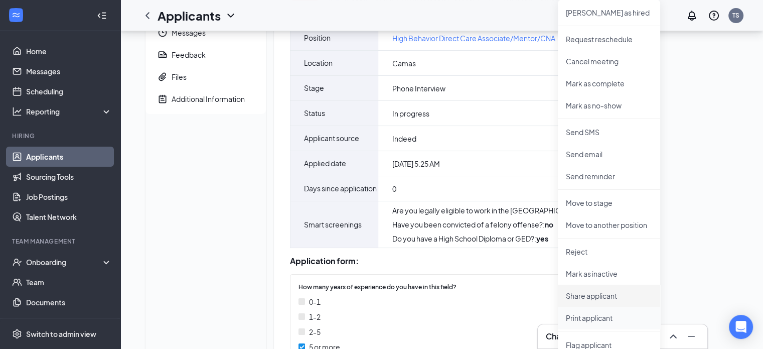  I want to click on button: ChevronUp, so click(673, 336).